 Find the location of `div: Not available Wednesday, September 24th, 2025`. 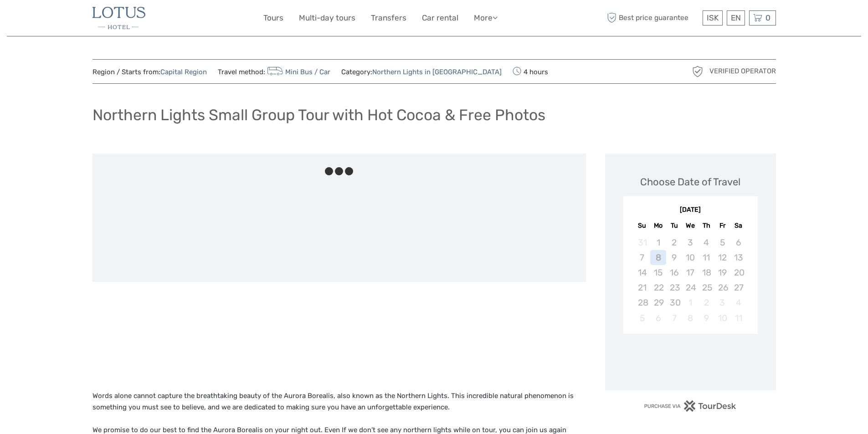

div: Not available Wednesday, September 24th, 2025 is located at coordinates (690, 288).